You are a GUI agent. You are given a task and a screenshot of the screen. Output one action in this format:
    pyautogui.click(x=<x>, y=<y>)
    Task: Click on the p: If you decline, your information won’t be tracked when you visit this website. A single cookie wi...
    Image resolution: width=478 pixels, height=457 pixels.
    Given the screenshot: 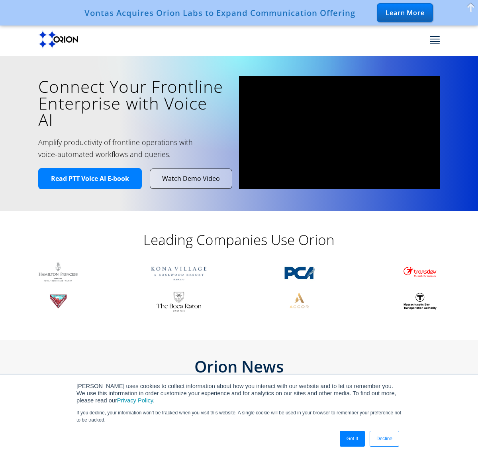 What is the action you would take?
    pyautogui.click(x=239, y=416)
    